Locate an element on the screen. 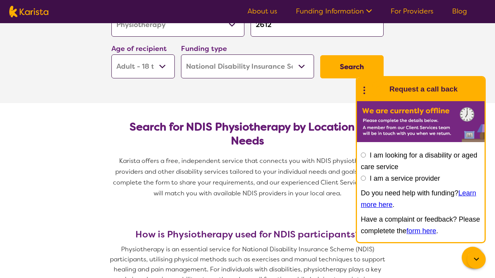  img: Karista logo is located at coordinates (29, 12).